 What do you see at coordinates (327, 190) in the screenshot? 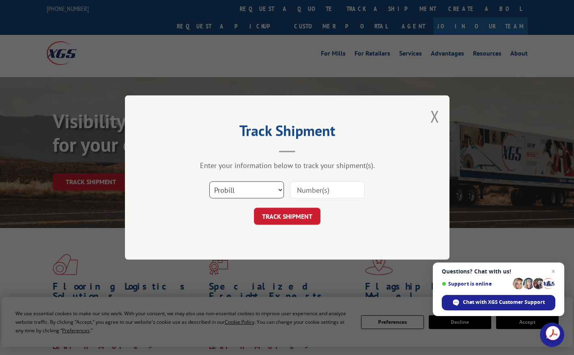
I see `input: Number(s)` at bounding box center [327, 190].